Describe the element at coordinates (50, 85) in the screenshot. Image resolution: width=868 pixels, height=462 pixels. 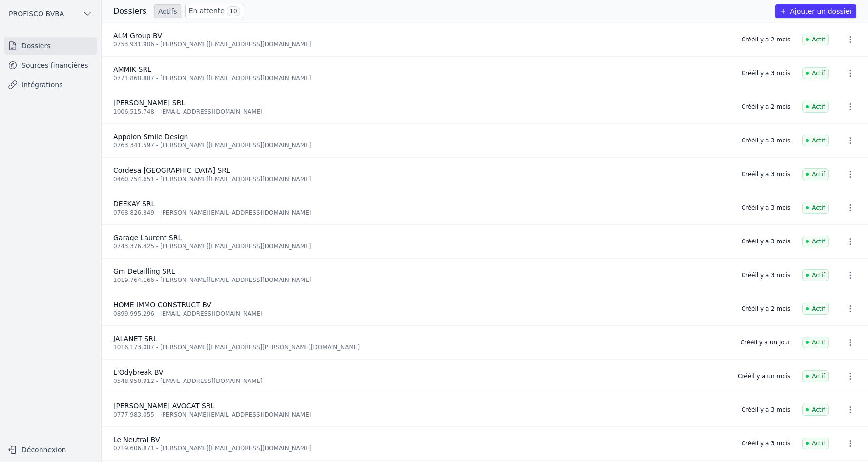
I see `a: Intégrations` at that location.